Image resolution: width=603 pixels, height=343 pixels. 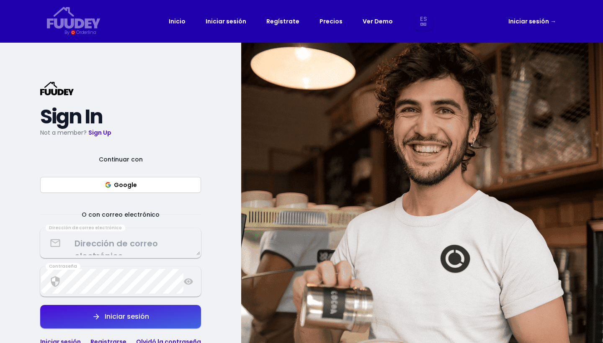 What do you see at coordinates (177, 21) in the screenshot?
I see `a: Inicio` at bounding box center [177, 21].